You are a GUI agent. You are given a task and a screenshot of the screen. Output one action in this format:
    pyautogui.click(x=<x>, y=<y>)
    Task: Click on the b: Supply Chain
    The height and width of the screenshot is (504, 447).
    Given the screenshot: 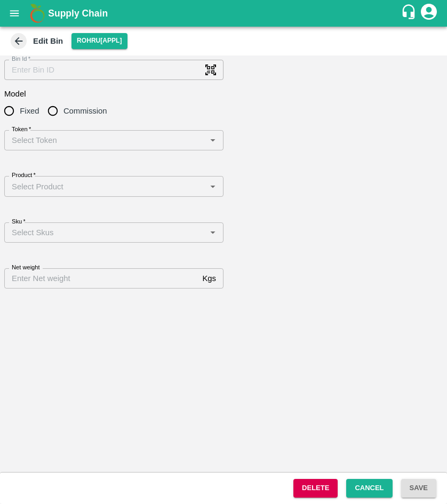 What is the action you would take?
    pyautogui.click(x=78, y=14)
    